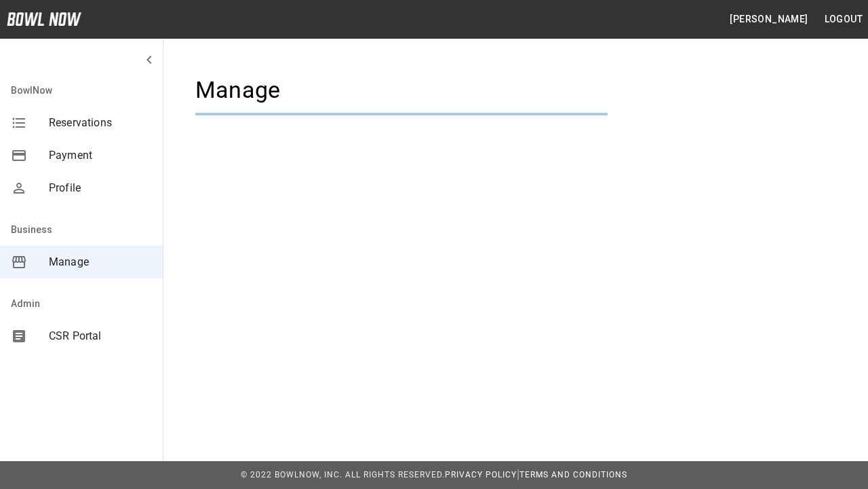 The width and height of the screenshot is (868, 489). Describe the element at coordinates (481, 474) in the screenshot. I see `a: Privacy Policy` at that location.